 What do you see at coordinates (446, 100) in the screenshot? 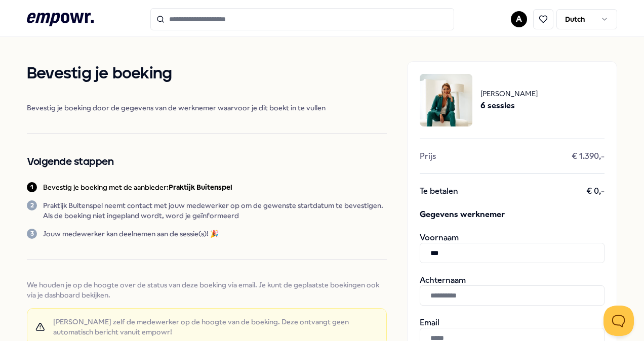
I see `img: package image` at bounding box center [446, 100].